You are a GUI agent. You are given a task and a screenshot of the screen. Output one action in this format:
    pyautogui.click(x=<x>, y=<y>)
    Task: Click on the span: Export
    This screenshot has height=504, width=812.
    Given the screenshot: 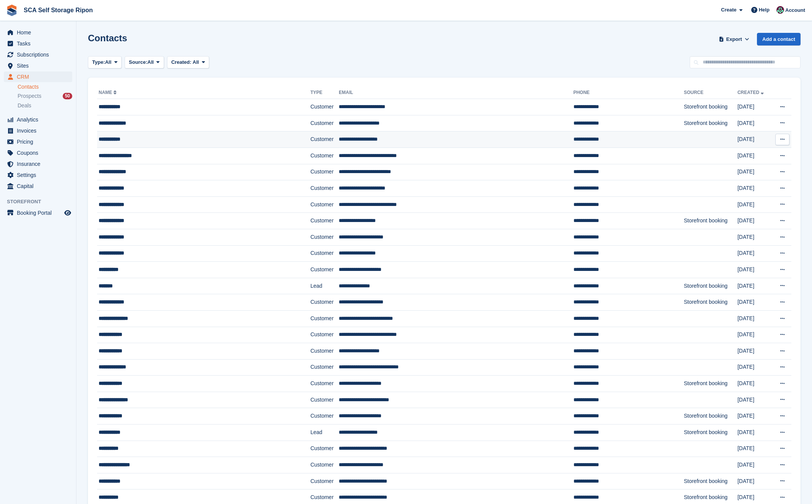 What is the action you would take?
    pyautogui.click(x=734, y=39)
    